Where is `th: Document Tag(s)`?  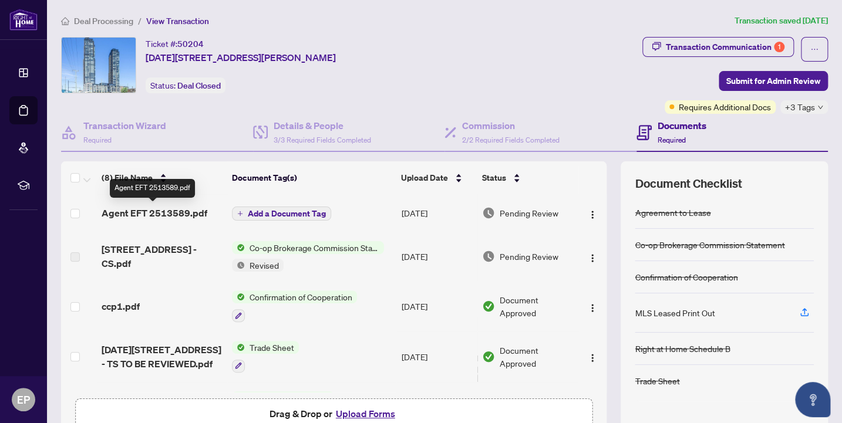
th: Document Tag(s) is located at coordinates (312, 178).